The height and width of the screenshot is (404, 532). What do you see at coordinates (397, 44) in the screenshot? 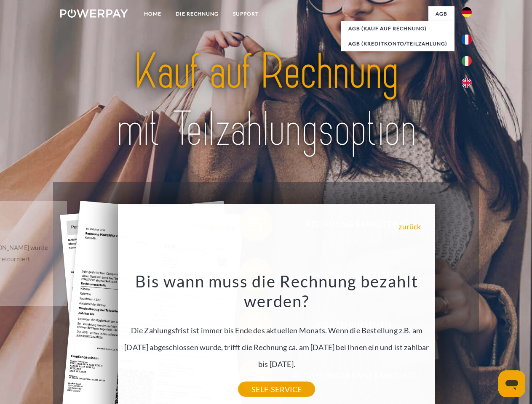
I see `a: AGB (Kreditkonto/Teilzahlung)` at bounding box center [397, 44].